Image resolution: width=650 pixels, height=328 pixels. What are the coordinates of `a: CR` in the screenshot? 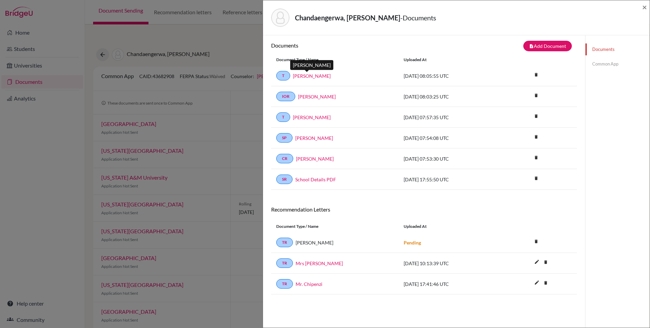 It's located at (285, 159).